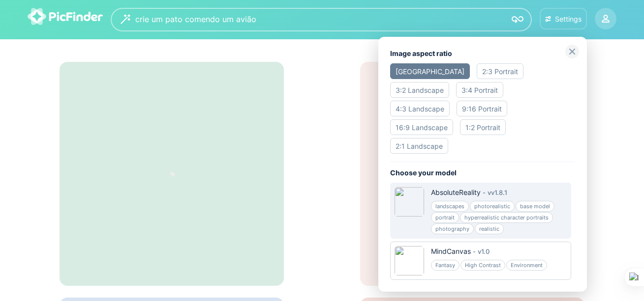  What do you see at coordinates (445, 265) in the screenshot?
I see `div: Fantasy` at bounding box center [445, 265].